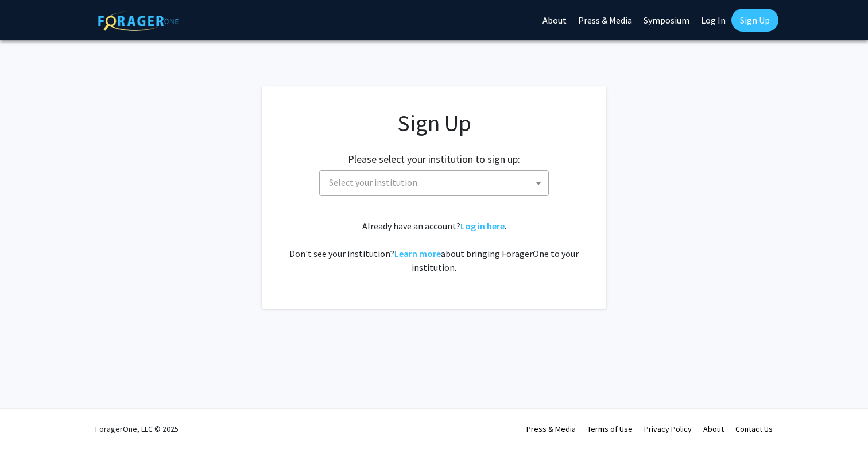 The image size is (868, 449). Describe the element at coordinates (137, 429) in the screenshot. I see `div: ForagerOne, LLC © 2025` at that location.